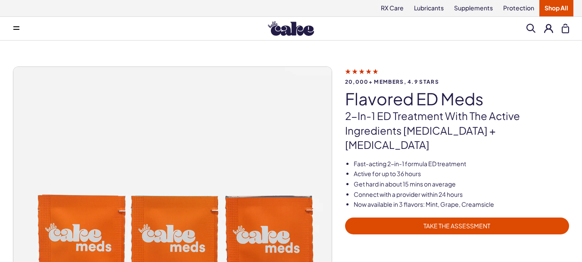  What do you see at coordinates (457, 99) in the screenshot?
I see `h1: Flavored ED Meds` at bounding box center [457, 99].